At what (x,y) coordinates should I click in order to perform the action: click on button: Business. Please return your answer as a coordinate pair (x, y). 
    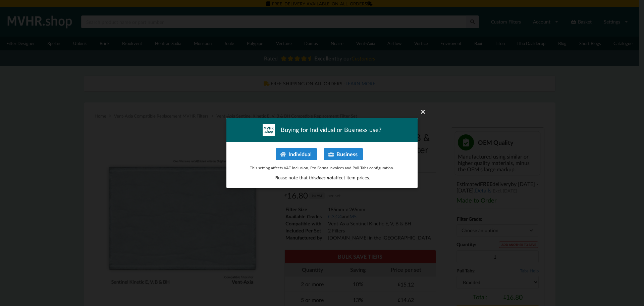
    Looking at the image, I should click on (343, 154).